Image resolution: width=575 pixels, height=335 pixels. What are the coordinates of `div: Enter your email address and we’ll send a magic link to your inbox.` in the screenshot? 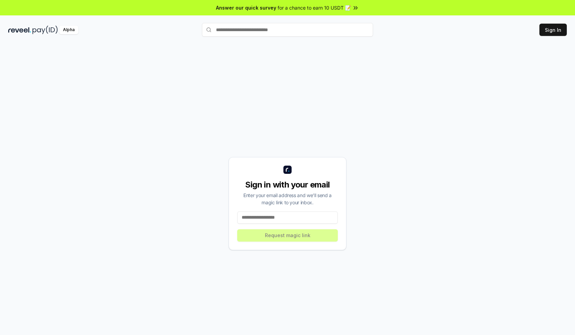 It's located at (288, 199).